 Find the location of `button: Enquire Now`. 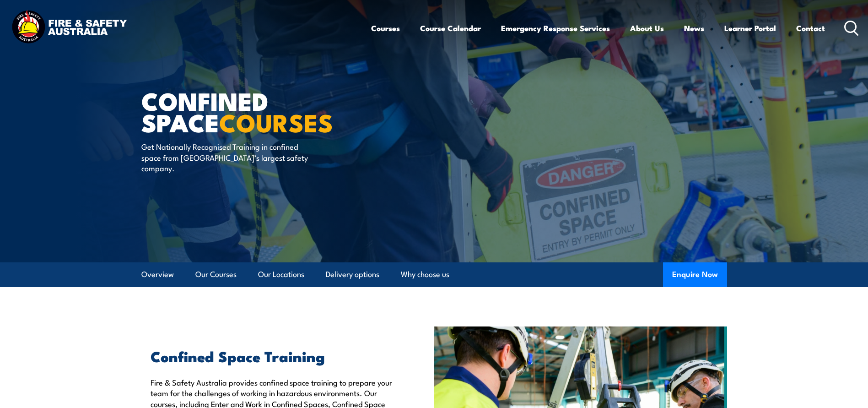

button: Enquire Now is located at coordinates (695, 275).